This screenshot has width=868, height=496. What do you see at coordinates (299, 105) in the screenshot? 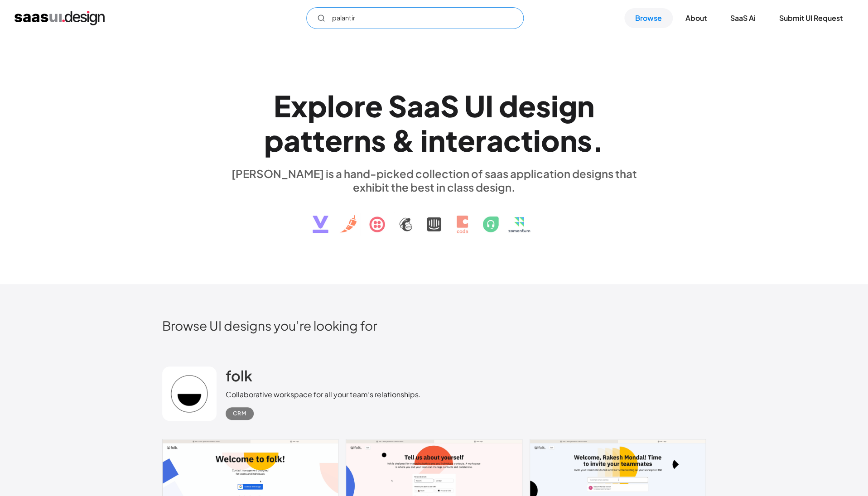
I see `div: x` at bounding box center [299, 105].